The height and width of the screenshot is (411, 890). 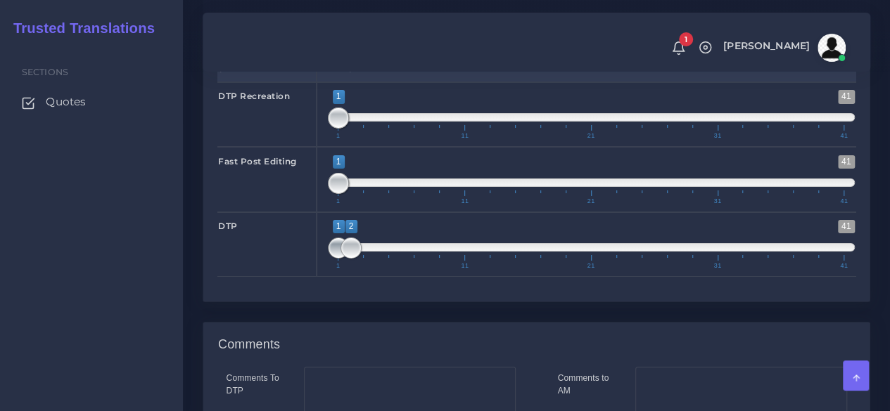 I want to click on img: avatar, so click(x=831, y=48).